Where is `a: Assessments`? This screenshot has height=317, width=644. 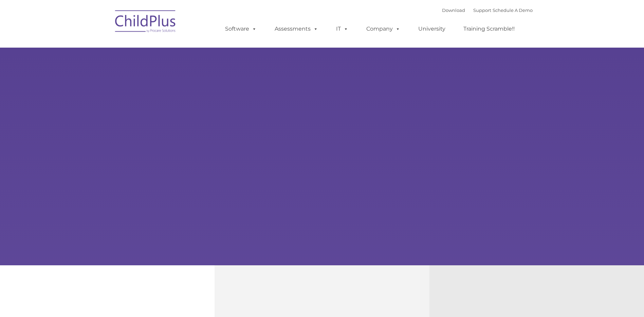
a: Assessments is located at coordinates (296, 29).